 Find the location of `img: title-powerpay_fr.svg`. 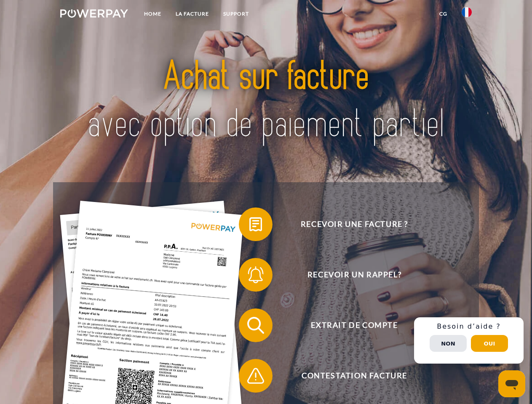

img: title-powerpay_fr.svg is located at coordinates (266, 100).